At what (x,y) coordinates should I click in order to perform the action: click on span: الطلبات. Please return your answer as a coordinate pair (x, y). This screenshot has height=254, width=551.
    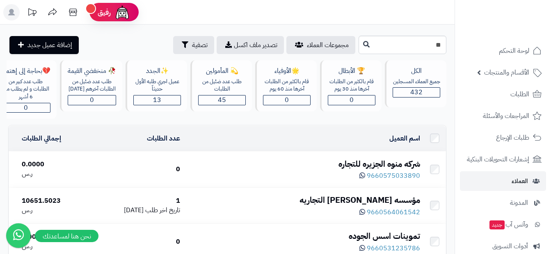
    Looking at the image, I should click on (520, 94).